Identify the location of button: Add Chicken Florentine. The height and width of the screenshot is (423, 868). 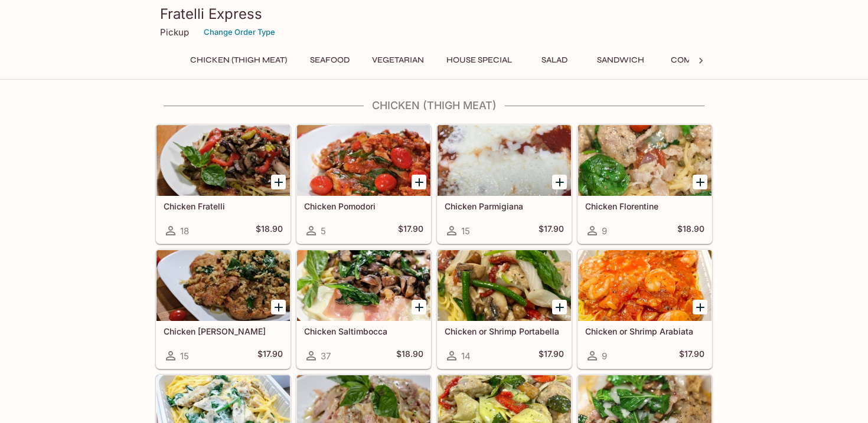
(700, 182).